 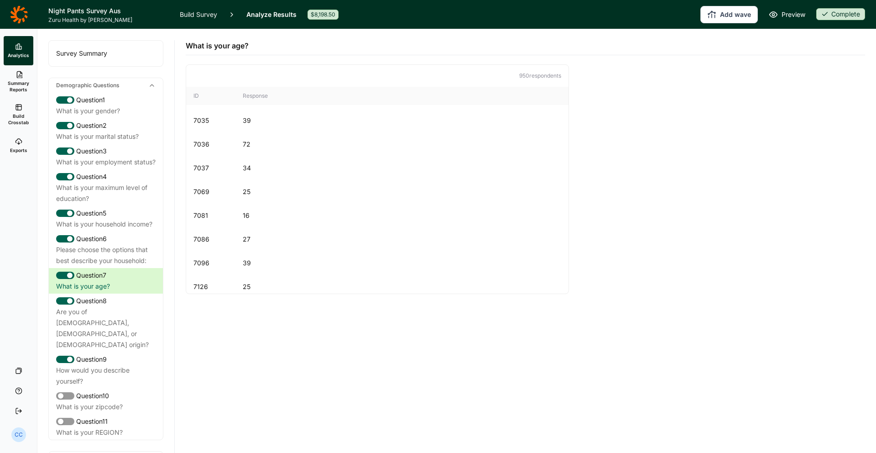 I want to click on h1: Night Pants Survey Aus, so click(x=109, y=11).